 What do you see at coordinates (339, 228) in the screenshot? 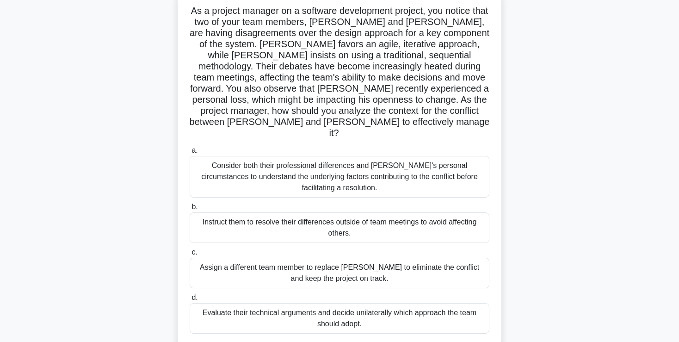
I see `div: Instruct them to resolve their differences outside of team meetings to avoid affecting others.` at bounding box center [339, 228].